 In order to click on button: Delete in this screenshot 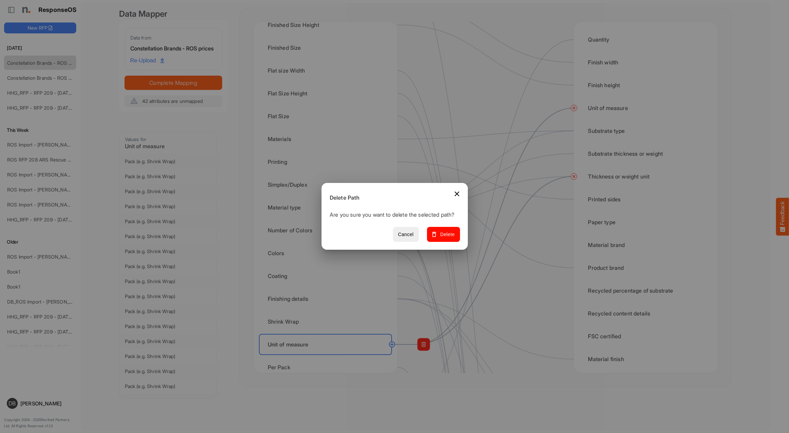, I will do `click(443, 234)`.